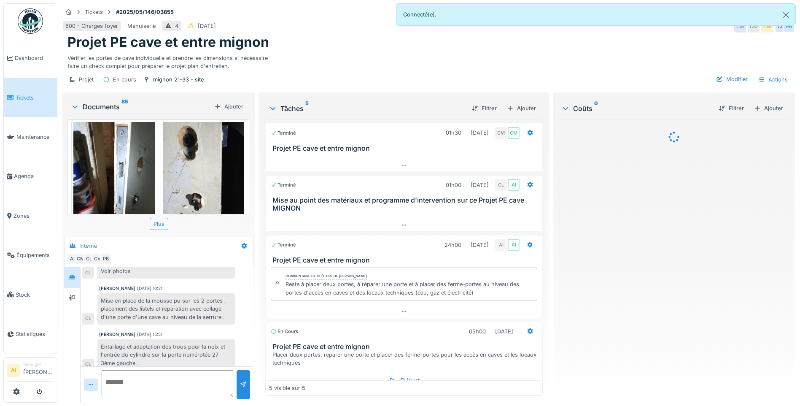 The image size is (800, 406). What do you see at coordinates (596, 14) in the screenshot?
I see `div: Connecté(e).` at bounding box center [596, 14].